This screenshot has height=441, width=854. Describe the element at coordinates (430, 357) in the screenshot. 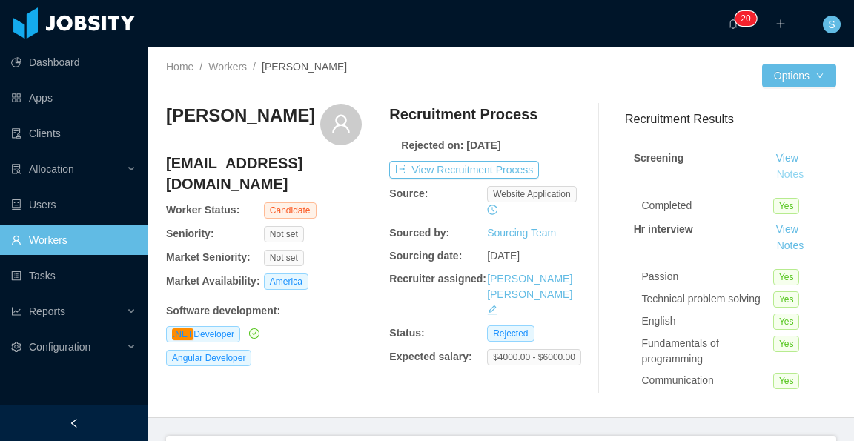

I see `b: Expected salary:` at that location.